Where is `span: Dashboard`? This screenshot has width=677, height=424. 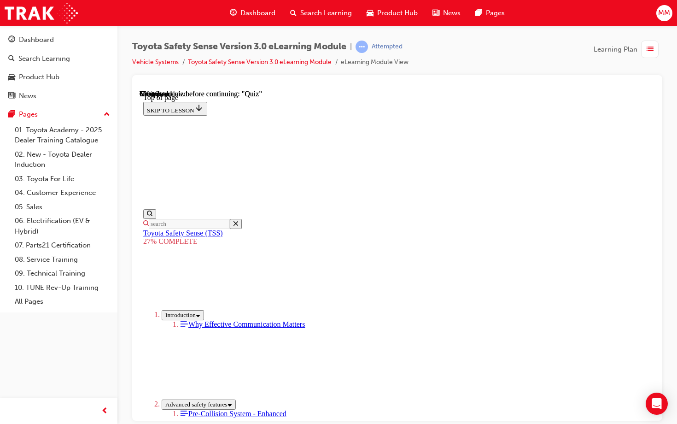
span: Dashboard is located at coordinates (258, 13).